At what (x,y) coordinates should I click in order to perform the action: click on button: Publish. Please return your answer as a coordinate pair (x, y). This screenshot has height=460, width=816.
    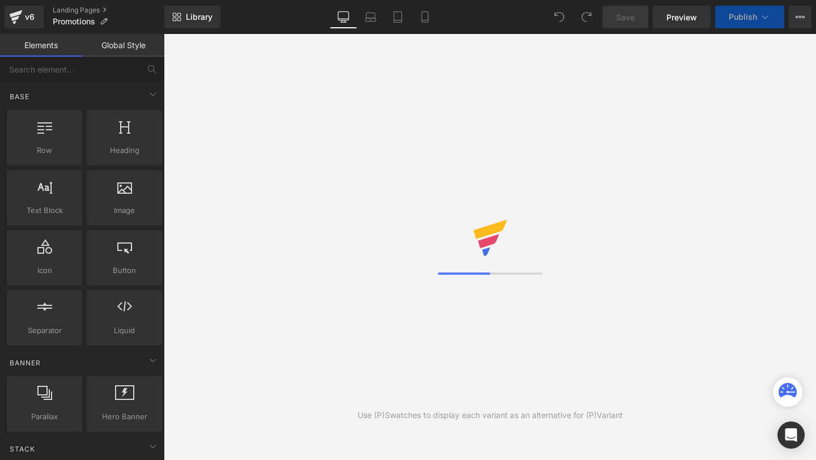
    Looking at the image, I should click on (750, 17).